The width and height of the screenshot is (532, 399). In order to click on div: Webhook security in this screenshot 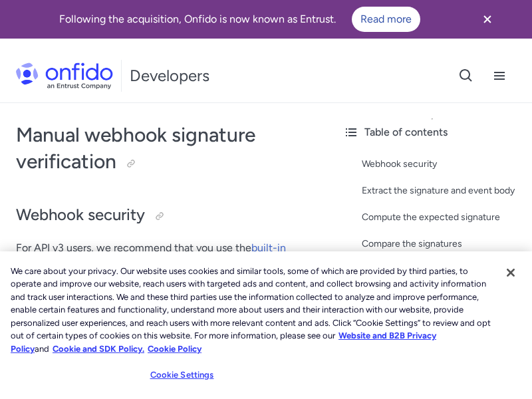, I will do `click(442, 164)`.